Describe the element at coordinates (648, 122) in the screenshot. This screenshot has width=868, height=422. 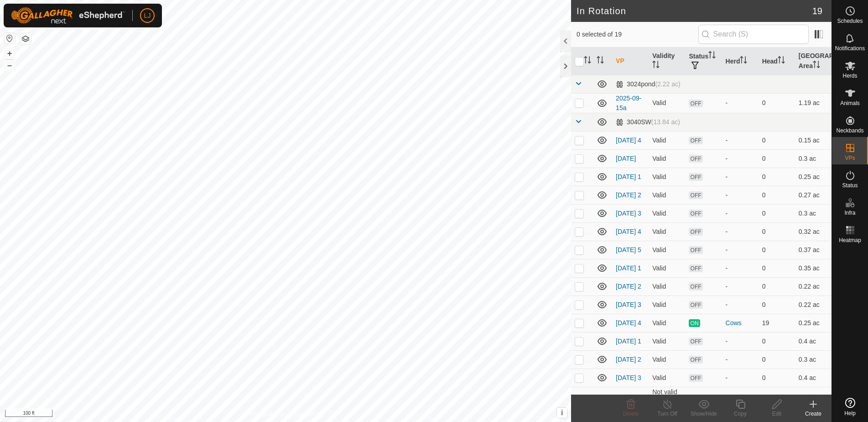
I see `div: 3040SW` at that location.